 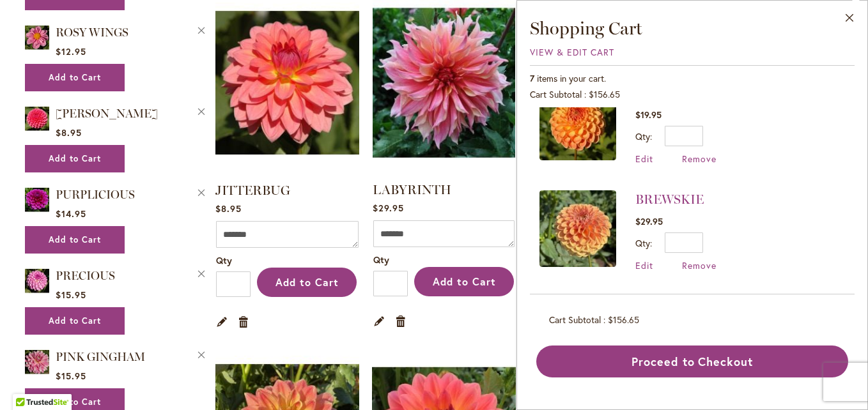 What do you see at coordinates (37, 119) in the screenshot?
I see `a: REBECCA LYNN` at bounding box center [37, 119].